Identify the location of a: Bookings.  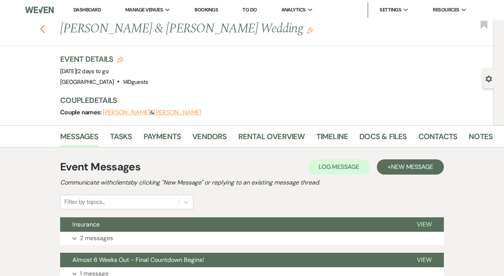
(206, 10).